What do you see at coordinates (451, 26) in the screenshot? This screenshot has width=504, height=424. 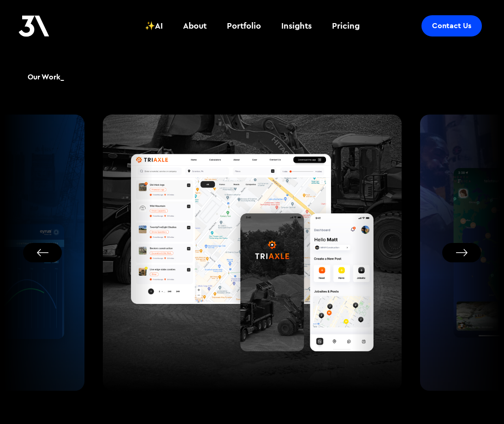 I see `div: Contact Us` at bounding box center [451, 26].